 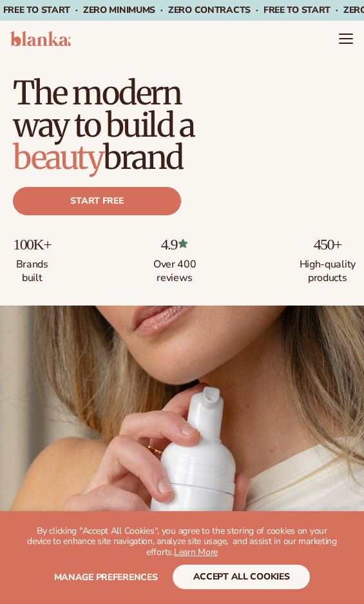 What do you see at coordinates (40, 38) in the screenshot?
I see `a: logo` at bounding box center [40, 38].